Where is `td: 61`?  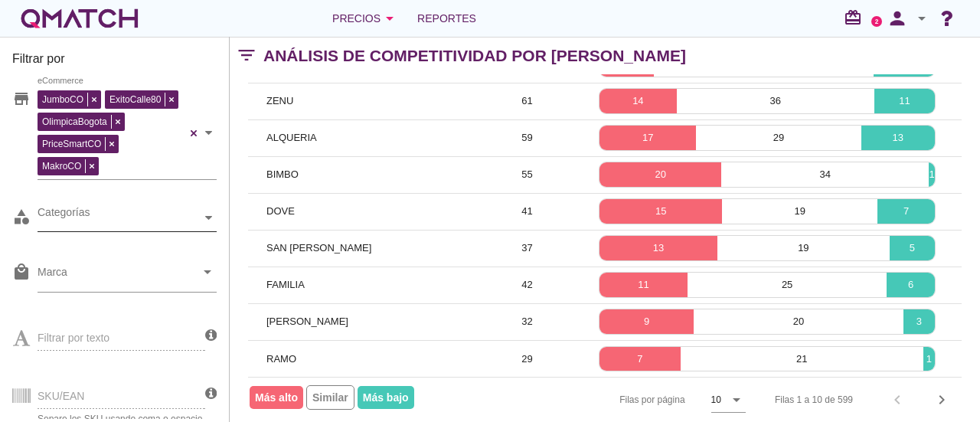
td: 61 is located at coordinates (527, 101).